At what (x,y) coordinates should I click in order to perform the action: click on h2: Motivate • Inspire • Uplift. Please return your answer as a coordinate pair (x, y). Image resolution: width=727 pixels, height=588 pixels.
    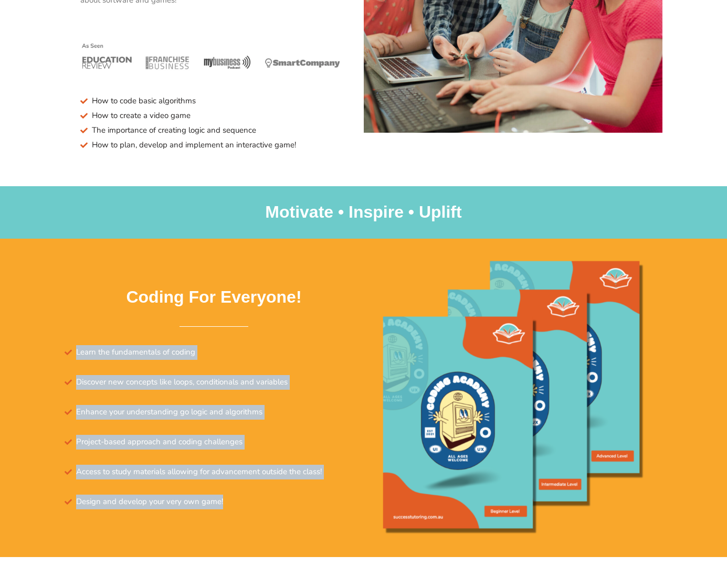
    Looking at the image, I should click on (364, 212).